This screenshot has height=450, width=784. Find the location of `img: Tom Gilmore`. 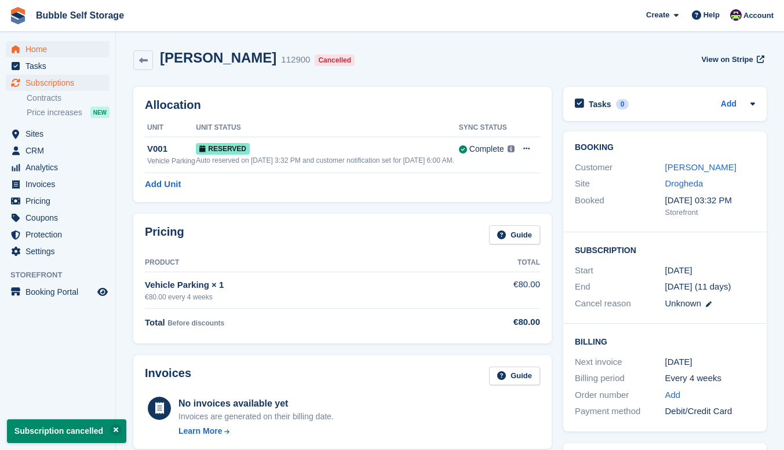

img: Tom Gilmore is located at coordinates (736, 15).